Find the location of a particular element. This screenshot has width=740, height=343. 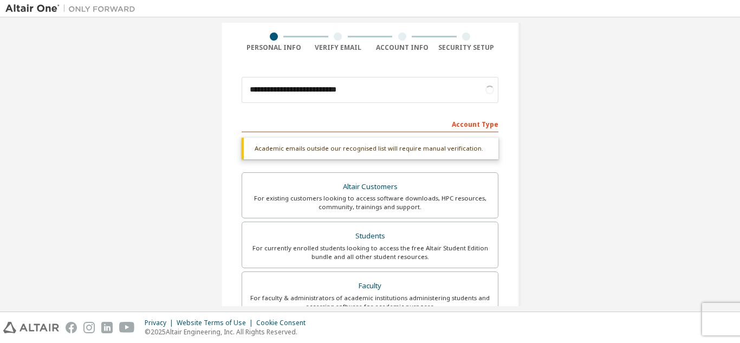

img: instagram.svg is located at coordinates (89, 327).